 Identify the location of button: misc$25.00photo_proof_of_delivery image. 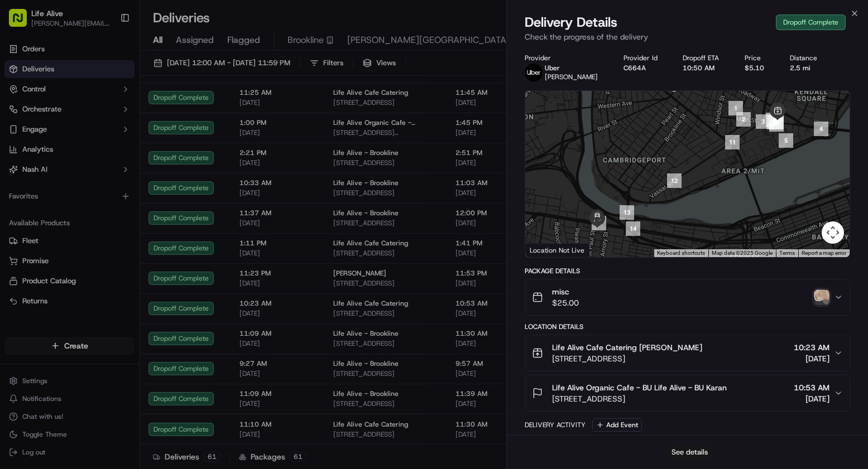
(687, 297).